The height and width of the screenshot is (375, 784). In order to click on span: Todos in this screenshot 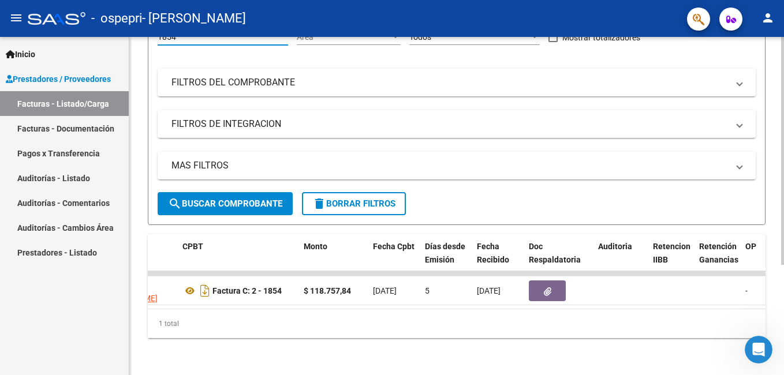, I will do `click(420, 37)`.